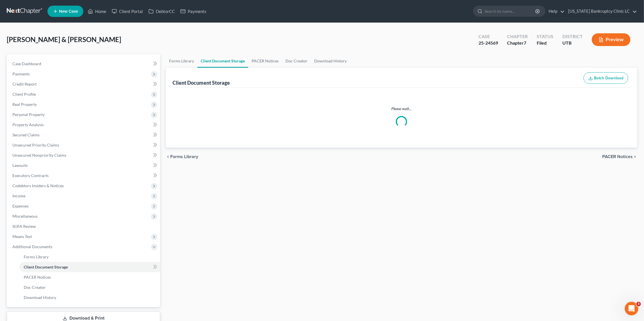 Image resolution: width=644 pixels, height=321 pixels. I want to click on span: Credit Report, so click(25, 84).